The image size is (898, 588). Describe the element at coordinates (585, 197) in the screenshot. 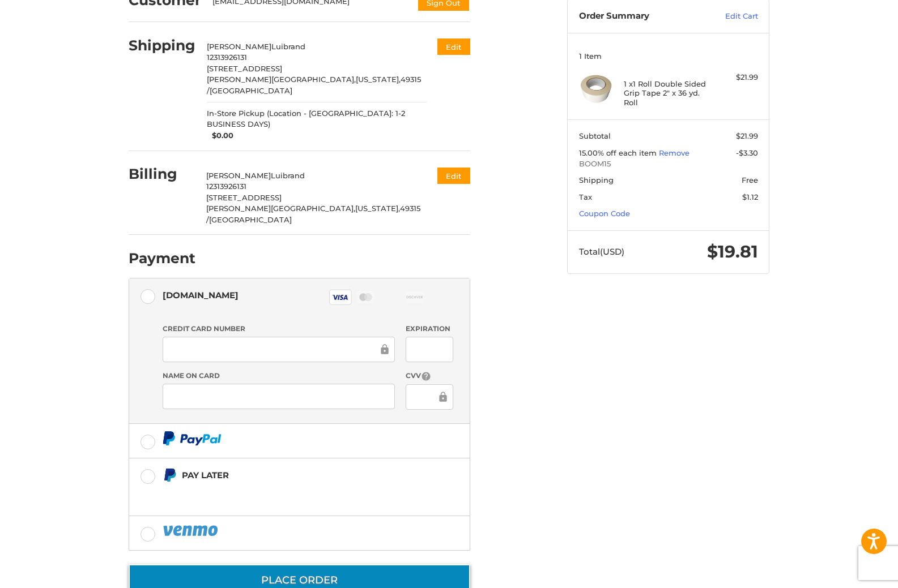

I see `span: Tax` at that location.